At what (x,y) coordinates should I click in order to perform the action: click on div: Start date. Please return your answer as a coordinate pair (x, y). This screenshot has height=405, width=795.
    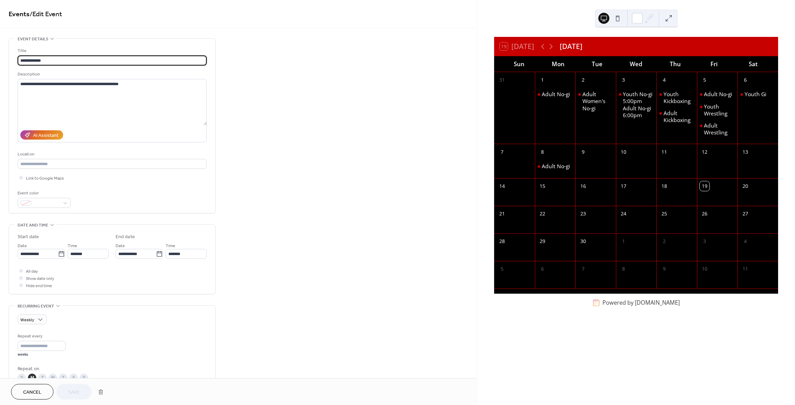
    Looking at the image, I should click on (28, 237).